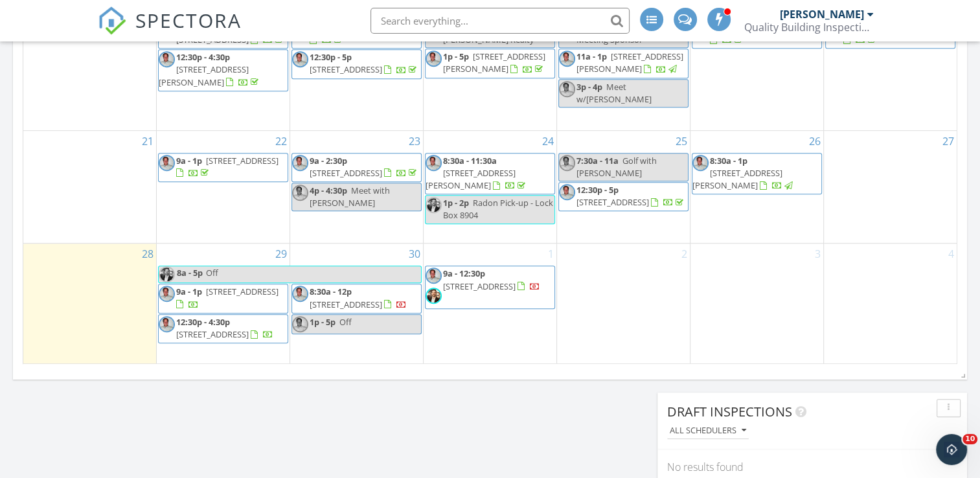  I want to click on span: 4p - 4:30p, so click(329, 191).